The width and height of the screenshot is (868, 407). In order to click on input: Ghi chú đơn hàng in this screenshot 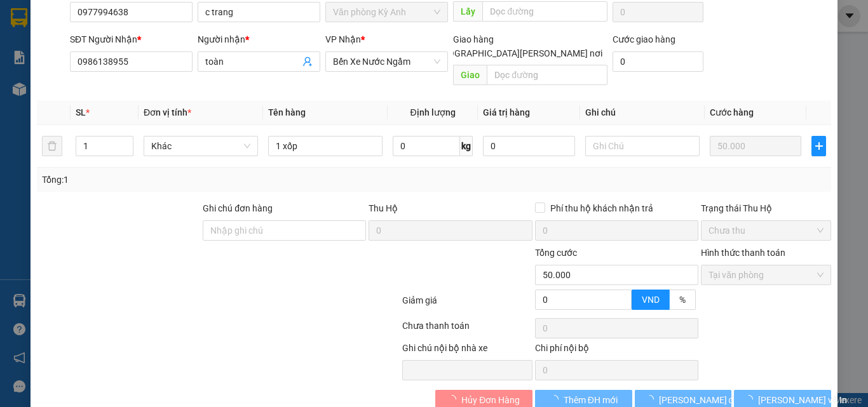, I will do `click(284, 231)`.